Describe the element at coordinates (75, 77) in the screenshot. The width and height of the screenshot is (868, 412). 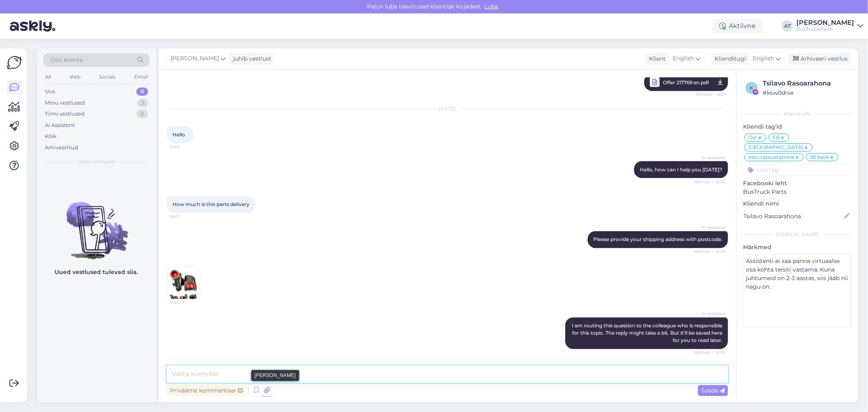
I see `div: Web` at that location.